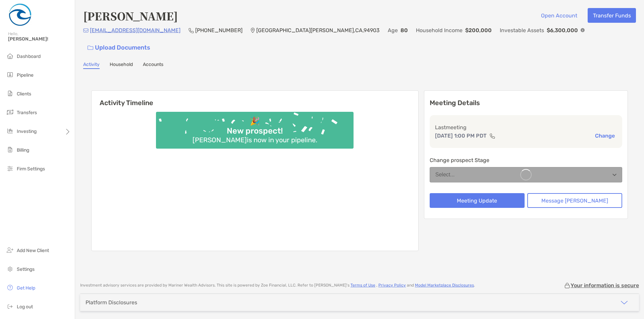  I want to click on p: Change prospect Stage, so click(525, 160).